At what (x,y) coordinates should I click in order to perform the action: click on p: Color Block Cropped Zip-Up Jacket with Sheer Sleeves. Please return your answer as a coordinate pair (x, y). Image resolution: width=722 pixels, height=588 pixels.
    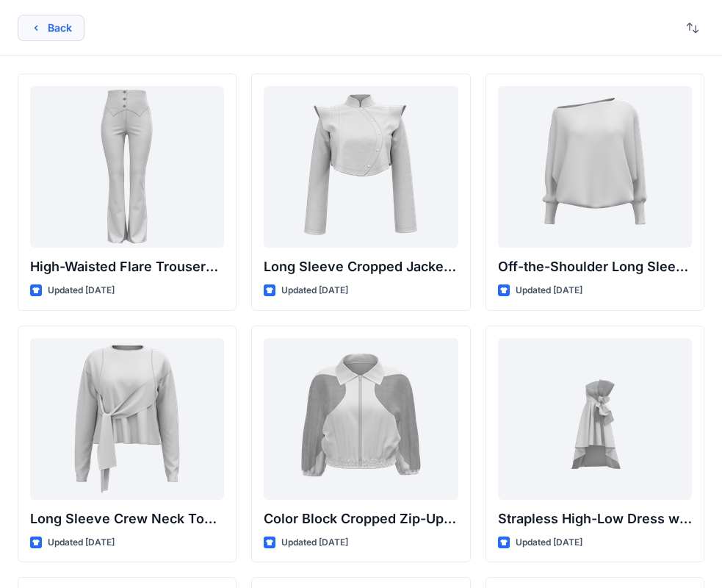
    Looking at the image, I should click on (361, 519).